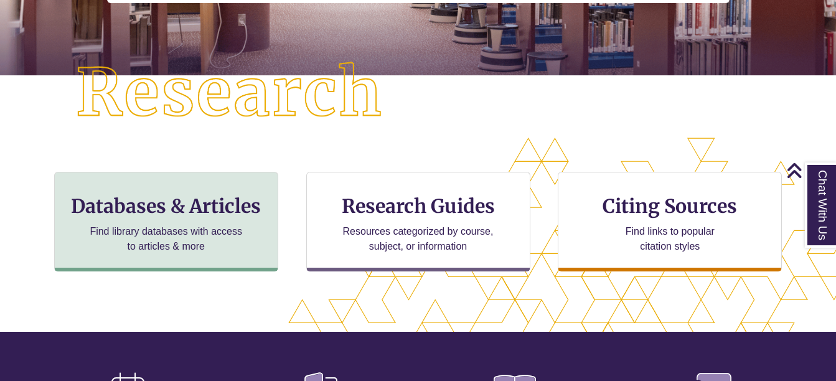 Image resolution: width=836 pixels, height=381 pixels. Describe the element at coordinates (670, 206) in the screenshot. I see `h3: Citing Sources` at that location.